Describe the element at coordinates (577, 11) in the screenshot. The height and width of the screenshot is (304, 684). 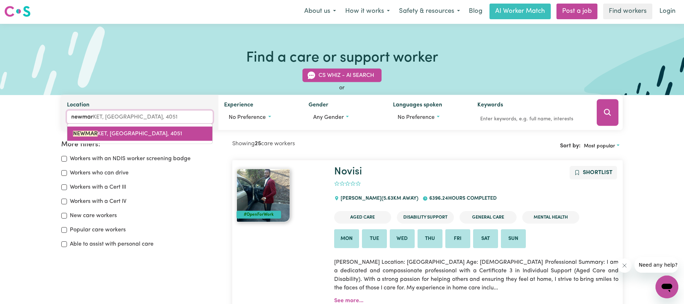
I see `a: Post a job` at that location.